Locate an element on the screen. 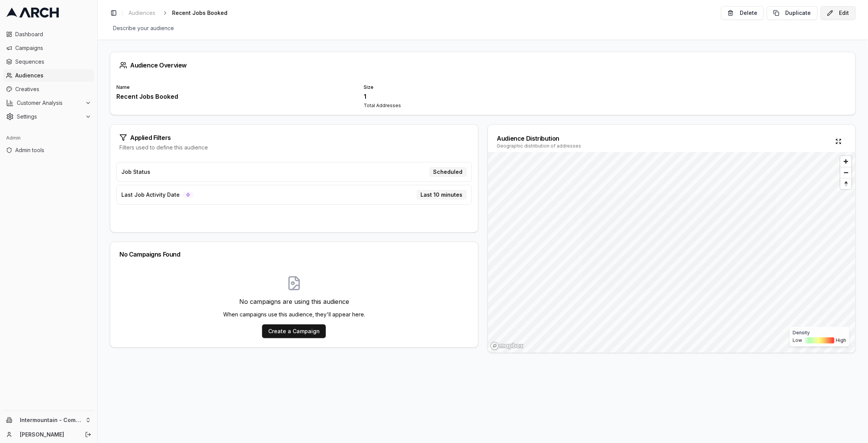 This screenshot has width=868, height=443. span: Reset bearing to north is located at coordinates (846, 183).